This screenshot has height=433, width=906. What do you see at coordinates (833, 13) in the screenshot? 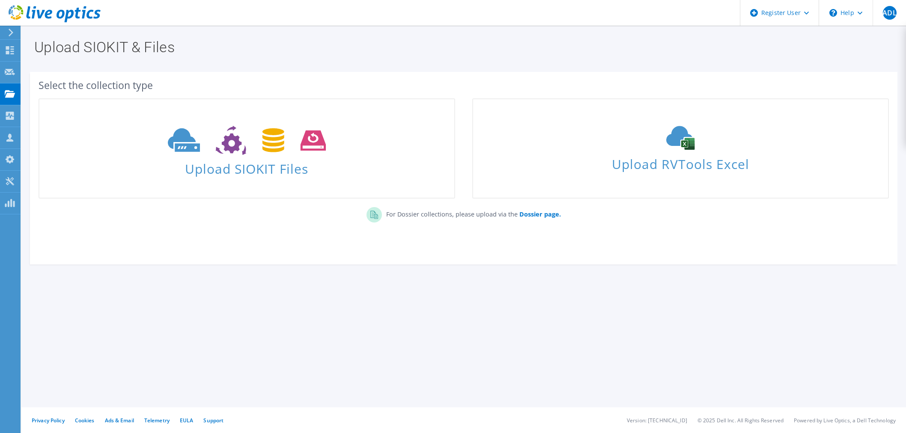
I see `svg: \n` at bounding box center [833, 13].